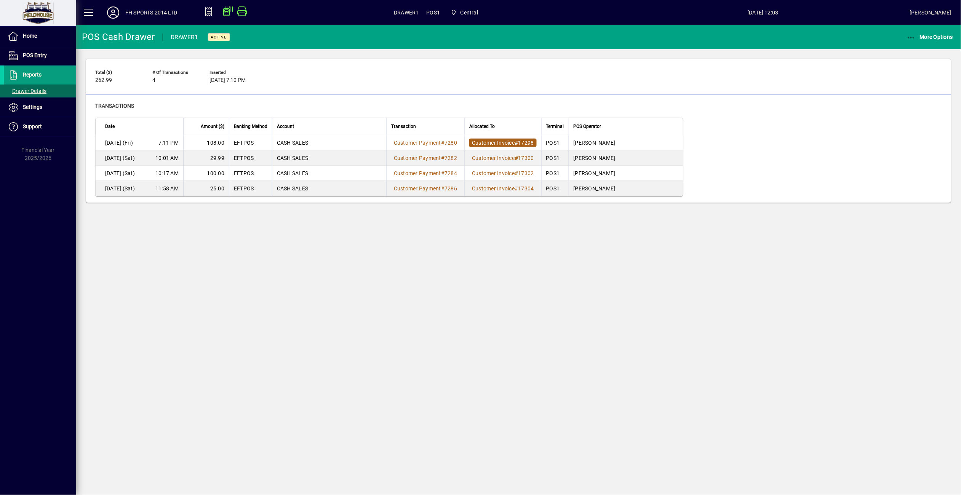 The height and width of the screenshot is (495, 961). I want to click on a: Customer Invoice#17304, so click(503, 189).